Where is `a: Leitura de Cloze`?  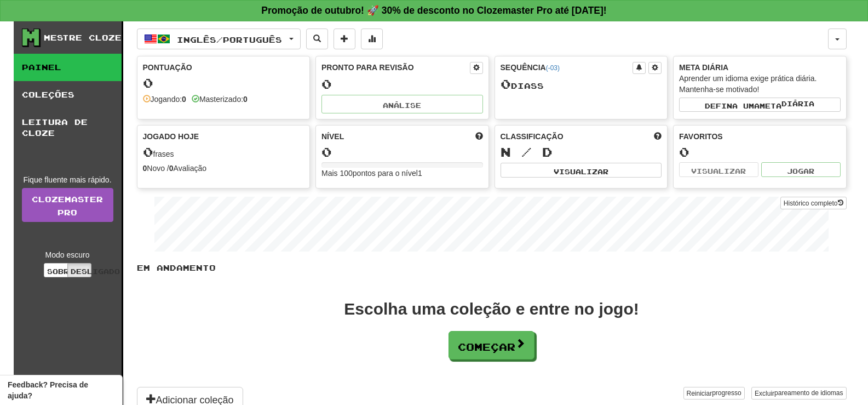 a: Leitura de Cloze is located at coordinates (67, 128).